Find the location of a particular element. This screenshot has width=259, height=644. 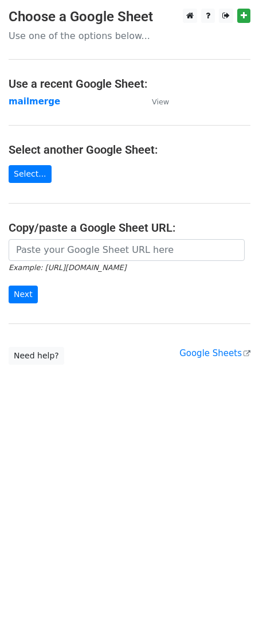

a: Need help? is located at coordinates (36, 355).